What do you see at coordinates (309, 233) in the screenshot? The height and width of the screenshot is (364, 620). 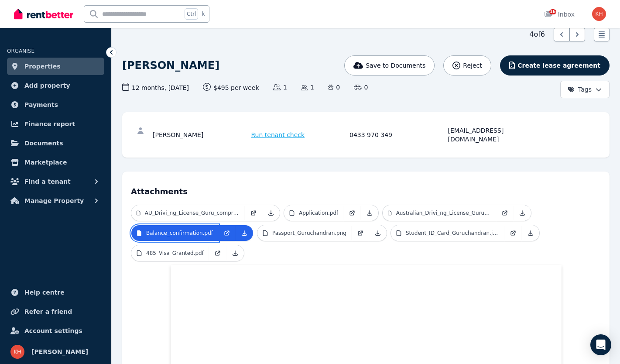 I see `p: Passport_Guruchandran.png` at bounding box center [309, 233].